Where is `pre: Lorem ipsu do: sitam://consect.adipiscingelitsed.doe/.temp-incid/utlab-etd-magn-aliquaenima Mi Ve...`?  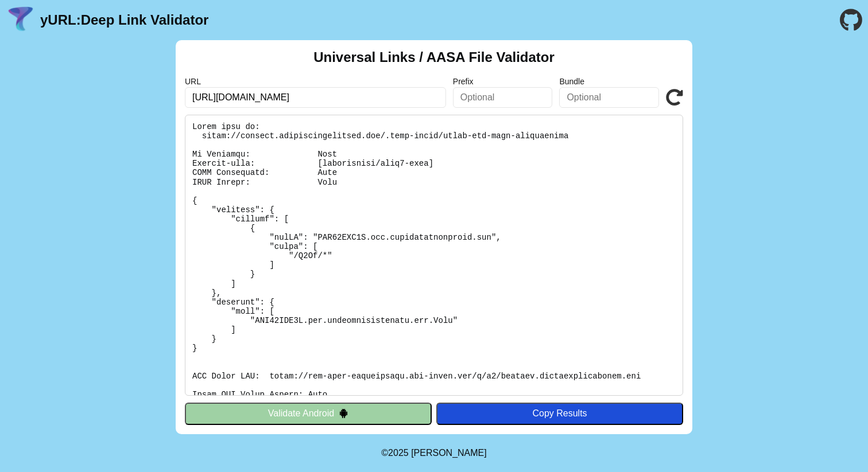 pre: Lorem ipsu do: sitam://consect.adipiscingelitsed.doe/.temp-incid/utlab-etd-magn-aliquaenima Mi Ve... is located at coordinates (434, 255).